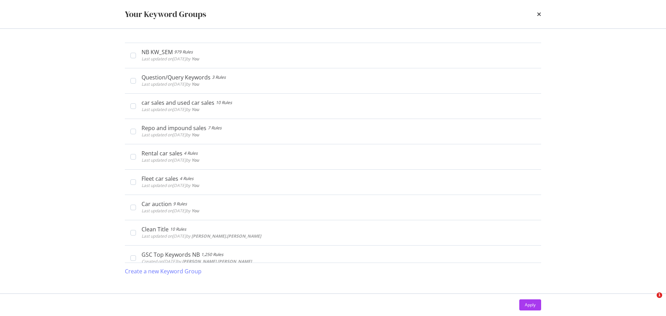 This screenshot has width=666, height=316. I want to click on div: Fleet car sales, so click(160, 179).